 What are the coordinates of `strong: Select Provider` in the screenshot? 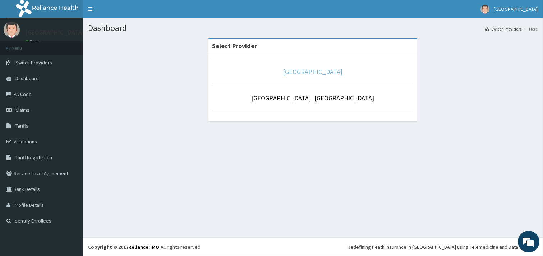 It's located at (234, 46).